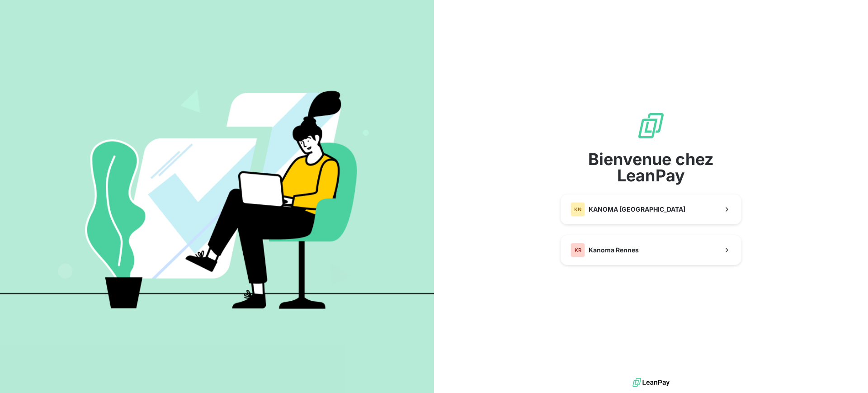 The height and width of the screenshot is (393, 868). Describe the element at coordinates (578, 209) in the screenshot. I see `div: KN` at that location.